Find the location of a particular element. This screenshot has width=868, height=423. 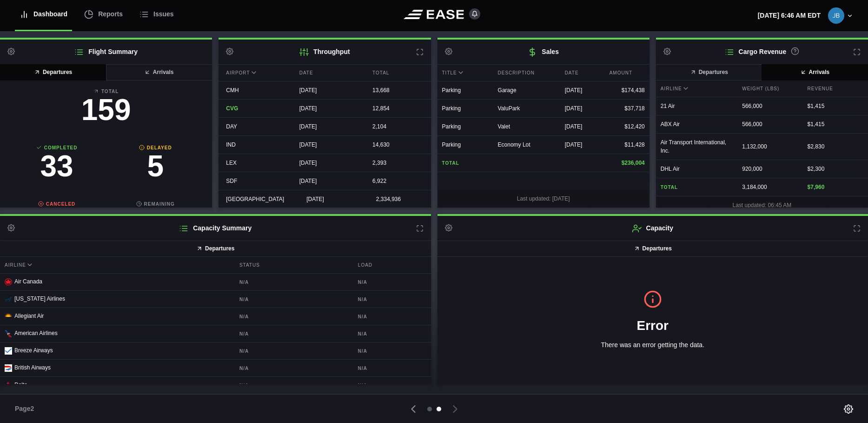

div: 1,132,000 is located at coordinates (771, 146).